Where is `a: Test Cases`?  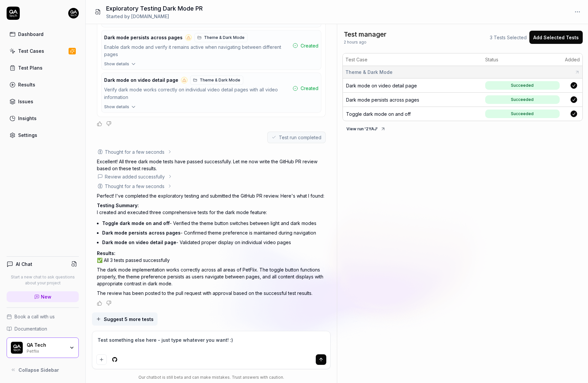
a: Test Cases is located at coordinates (43, 51).